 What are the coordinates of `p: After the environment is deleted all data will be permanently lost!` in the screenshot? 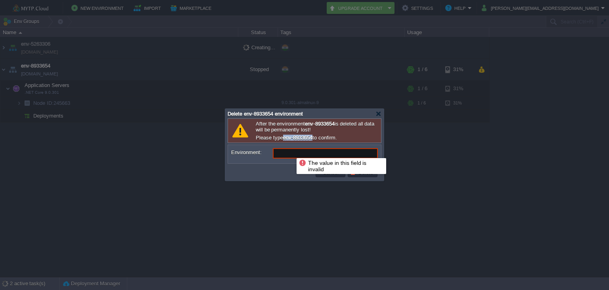 It's located at (317, 127).